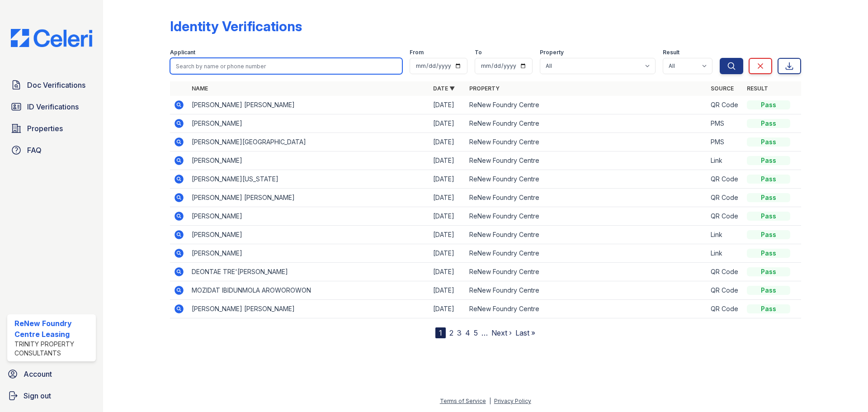 The width and height of the screenshot is (868, 412). What do you see at coordinates (467, 333) in the screenshot?
I see `a: 4` at bounding box center [467, 333].